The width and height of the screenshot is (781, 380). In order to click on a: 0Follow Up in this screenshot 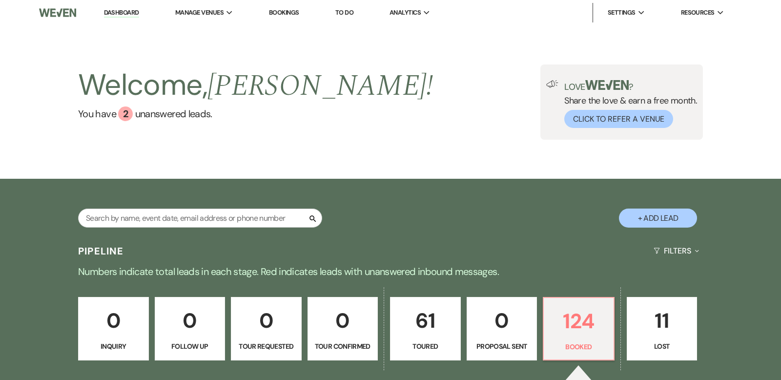, I will do `click(190, 329)`.